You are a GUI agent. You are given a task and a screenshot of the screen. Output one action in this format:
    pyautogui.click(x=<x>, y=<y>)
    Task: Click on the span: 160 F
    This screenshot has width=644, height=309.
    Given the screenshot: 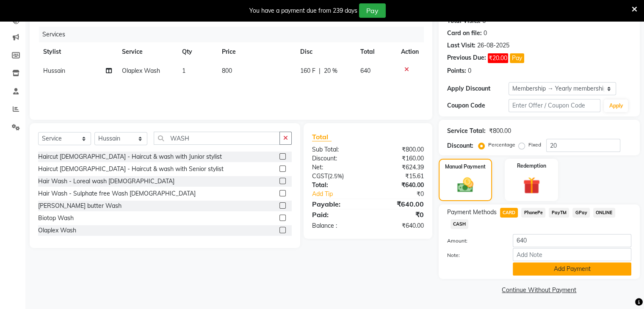 What is the action you would take?
    pyautogui.click(x=308, y=71)
    